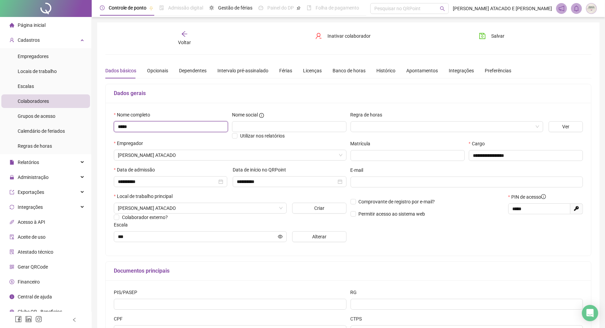 The image size is (605, 328). Describe the element at coordinates (309, 8) in the screenshot. I see `span: book` at that location.